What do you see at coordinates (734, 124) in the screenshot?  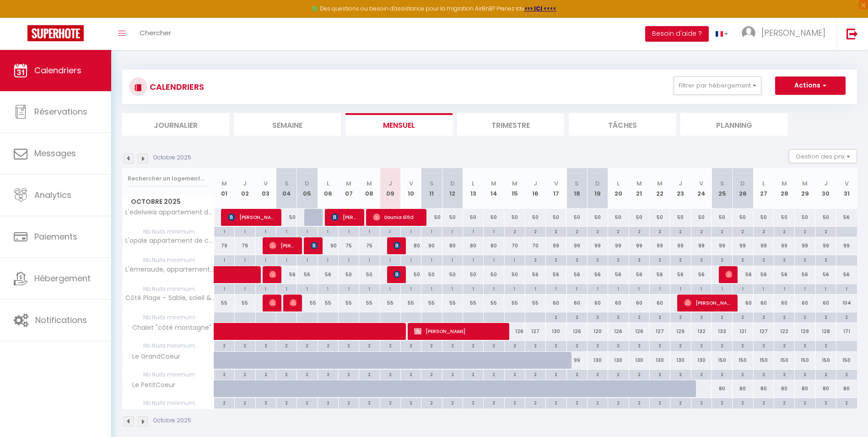 I see `li: Planning` at bounding box center [734, 124].